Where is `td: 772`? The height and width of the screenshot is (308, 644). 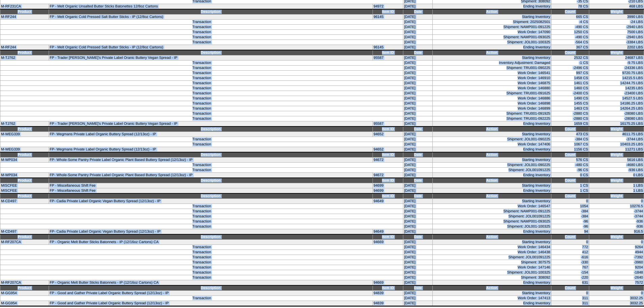 td: 772 is located at coordinates (570, 247).